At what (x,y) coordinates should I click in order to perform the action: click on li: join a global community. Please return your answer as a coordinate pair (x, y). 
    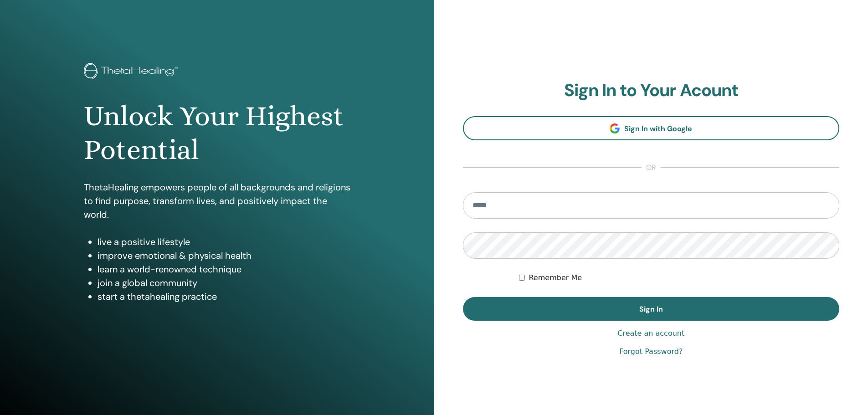
    Looking at the image, I should click on (224, 284).